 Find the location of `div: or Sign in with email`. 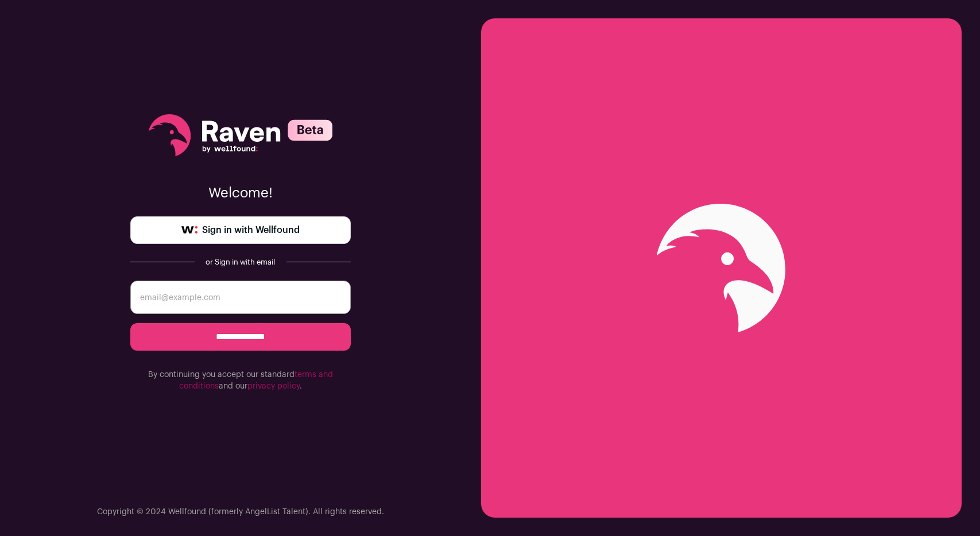

div: or Sign in with email is located at coordinates (241, 262).